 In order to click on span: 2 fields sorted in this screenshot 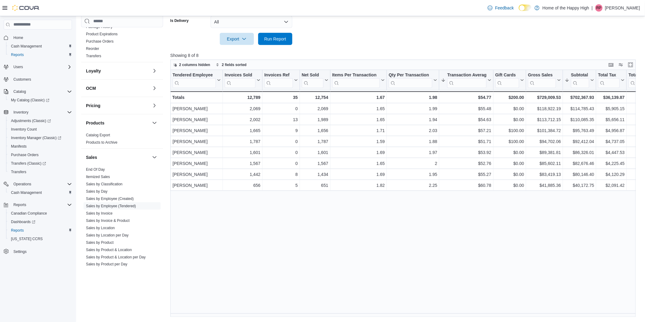, I will do `click(234, 65)`.